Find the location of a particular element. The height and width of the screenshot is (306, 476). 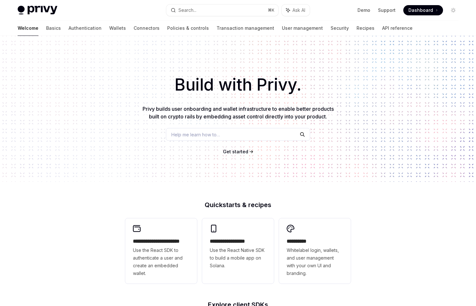

span: Dashboard is located at coordinates (421, 10).